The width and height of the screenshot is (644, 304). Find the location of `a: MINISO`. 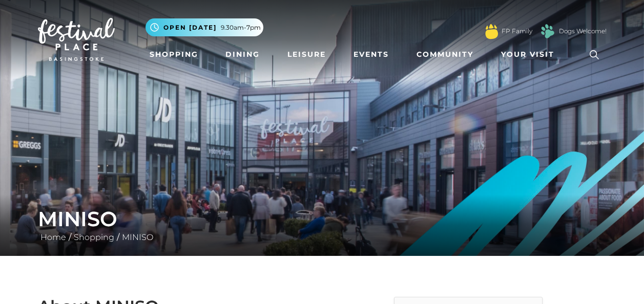

a: MINISO is located at coordinates (137, 237).